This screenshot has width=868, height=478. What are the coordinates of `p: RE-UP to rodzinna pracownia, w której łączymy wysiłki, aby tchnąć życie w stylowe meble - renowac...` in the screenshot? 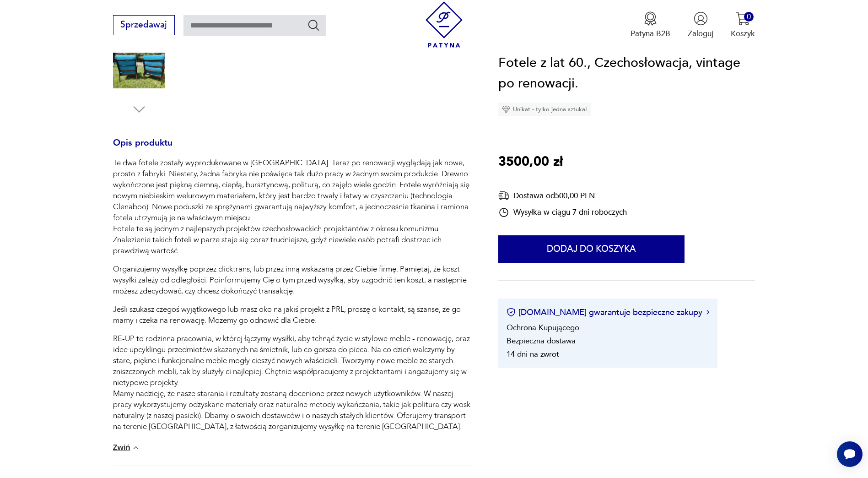 It's located at (292, 383).